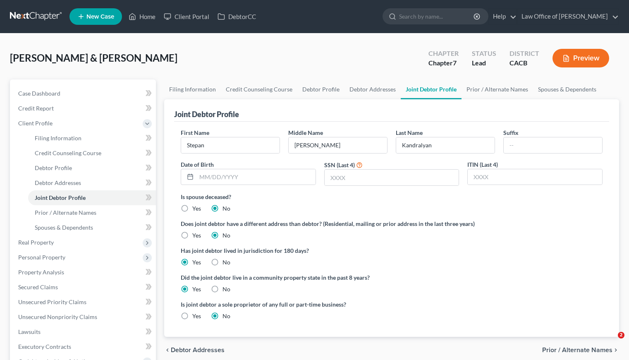 The image size is (629, 360). What do you see at coordinates (52, 302) in the screenshot?
I see `span: Unsecured Priority Claims` at bounding box center [52, 302].